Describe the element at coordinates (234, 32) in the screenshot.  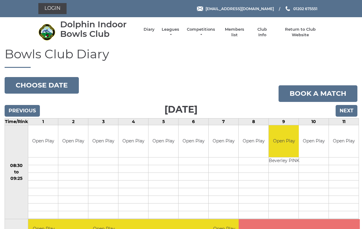
I see `a: Members list` at that location.